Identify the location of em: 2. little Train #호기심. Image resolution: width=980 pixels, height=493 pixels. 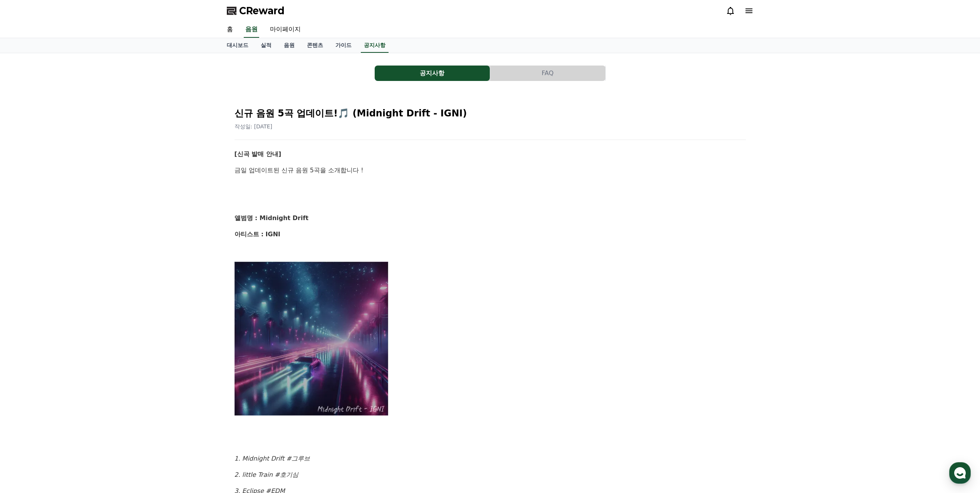
(266, 474).